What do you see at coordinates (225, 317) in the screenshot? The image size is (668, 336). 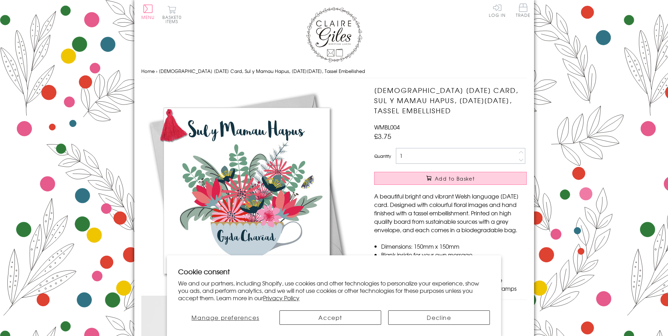 I see `span: Manage preferences` at bounding box center [225, 317].